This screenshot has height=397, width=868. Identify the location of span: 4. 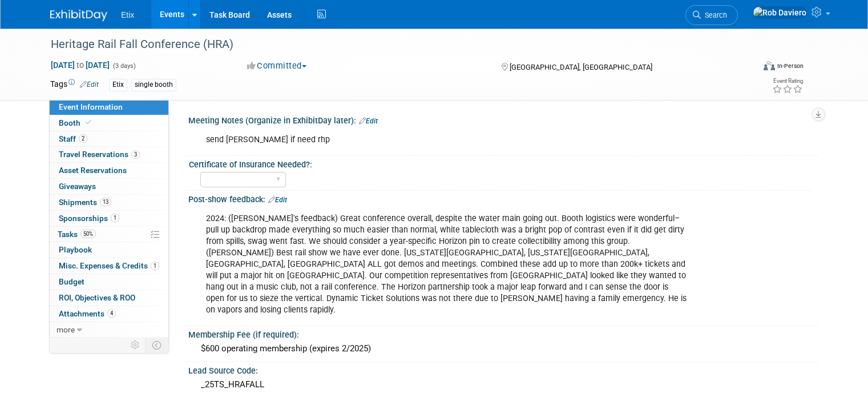
(112, 313).